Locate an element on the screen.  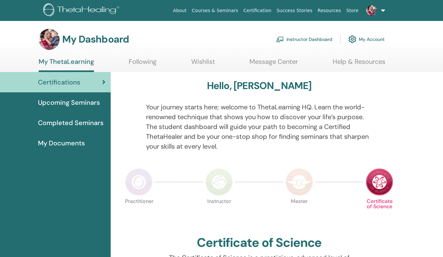
p: Certificate of Science is located at coordinates (379, 212).